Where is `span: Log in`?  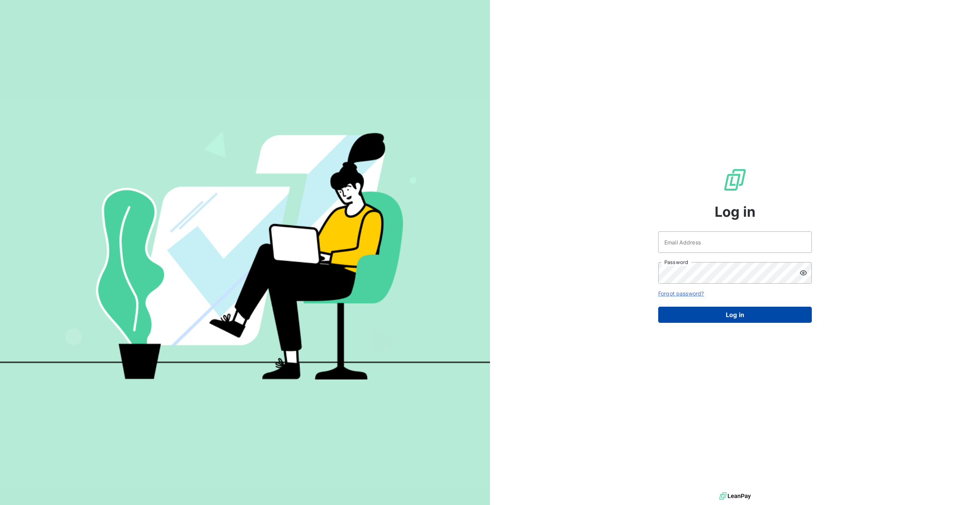
span: Log in is located at coordinates (736, 212).